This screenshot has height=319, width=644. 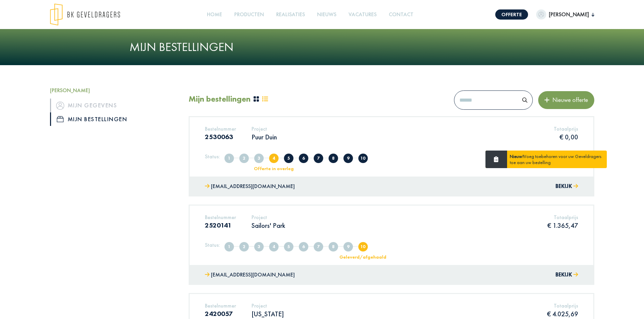 What do you see at coordinates (566, 137) in the screenshot?
I see `p: € 0,00` at bounding box center [566, 137].